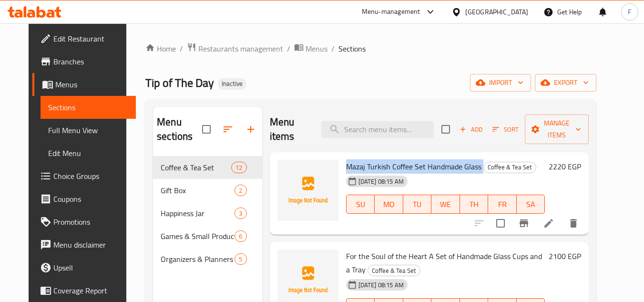  I want to click on div: Inactive, so click(232, 84).